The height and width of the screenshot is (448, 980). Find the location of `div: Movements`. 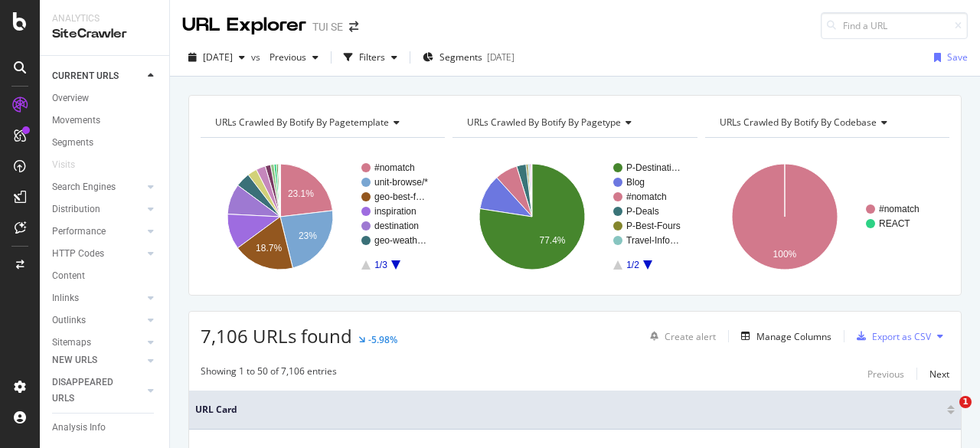

div: Movements is located at coordinates (76, 120).